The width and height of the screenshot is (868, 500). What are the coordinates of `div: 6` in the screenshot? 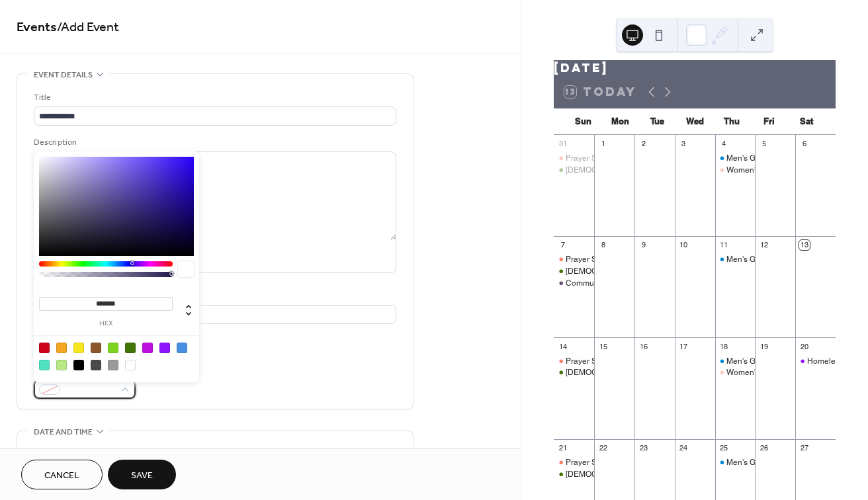 It's located at (804, 144).